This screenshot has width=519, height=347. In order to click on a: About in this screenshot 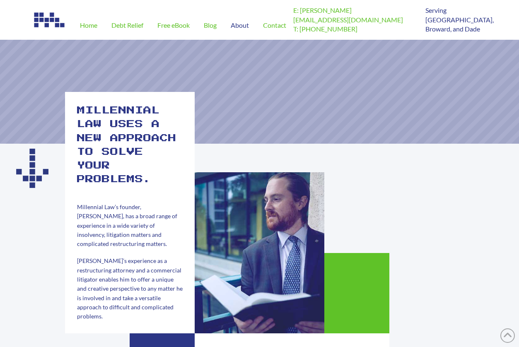, I will do `click(240, 25)`.